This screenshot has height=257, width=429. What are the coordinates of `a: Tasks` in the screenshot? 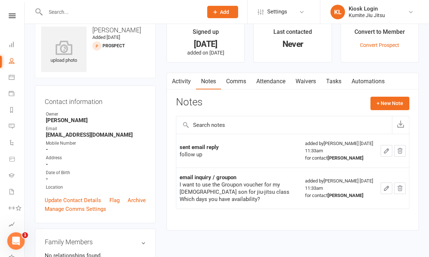 It's located at (333, 81).